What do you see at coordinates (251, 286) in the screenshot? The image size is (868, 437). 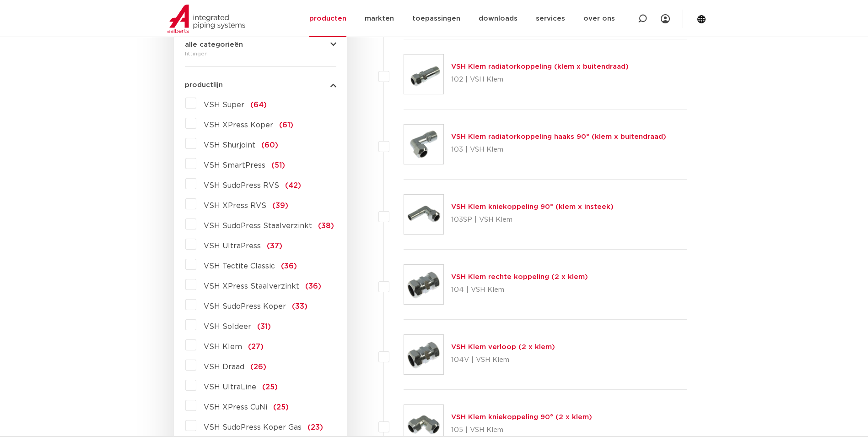 I see `span: VSH XPress Staalverzinkt` at bounding box center [251, 286].